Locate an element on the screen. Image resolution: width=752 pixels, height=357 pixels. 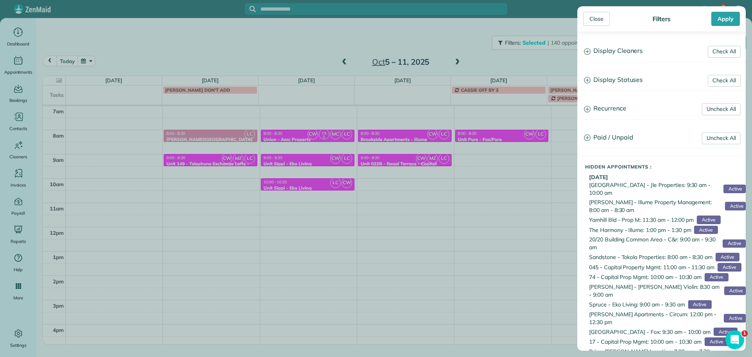
a: Display Statuses is located at coordinates (662, 80).